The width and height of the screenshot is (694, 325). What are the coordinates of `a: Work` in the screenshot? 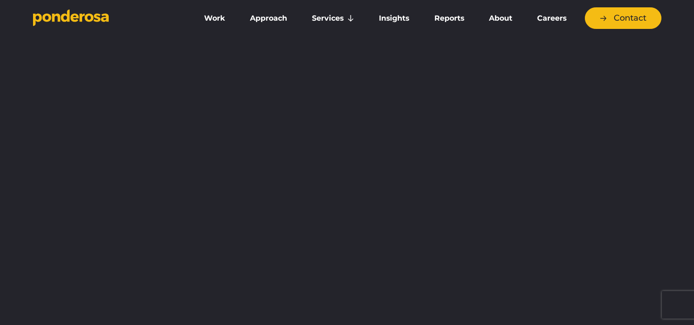 It's located at (215, 18).